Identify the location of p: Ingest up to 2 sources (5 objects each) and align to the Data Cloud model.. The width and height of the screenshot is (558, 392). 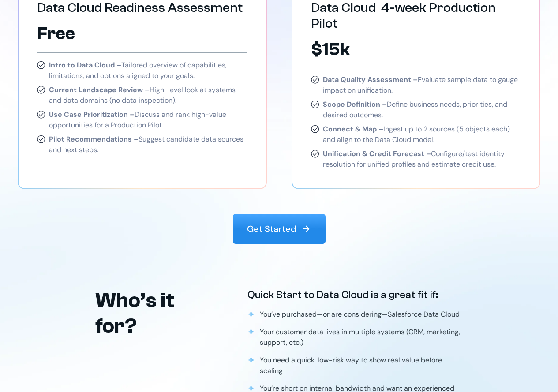
(422, 134).